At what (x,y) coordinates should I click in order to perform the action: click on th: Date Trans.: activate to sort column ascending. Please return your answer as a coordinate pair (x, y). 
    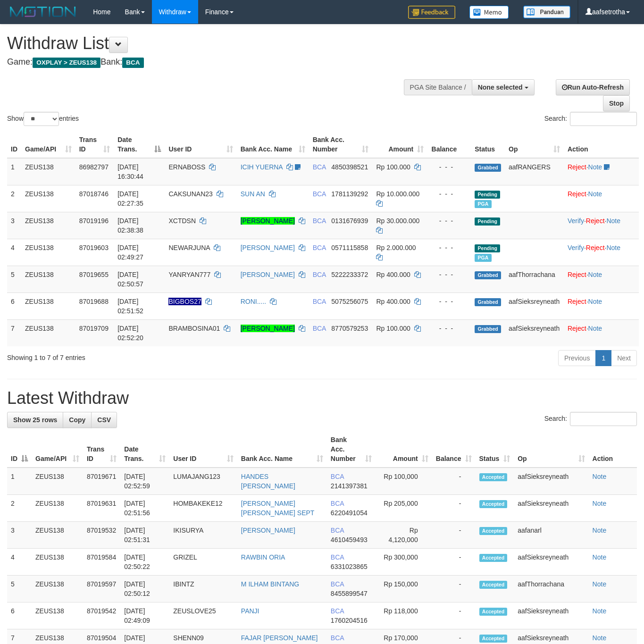
    Looking at the image, I should click on (145, 449).